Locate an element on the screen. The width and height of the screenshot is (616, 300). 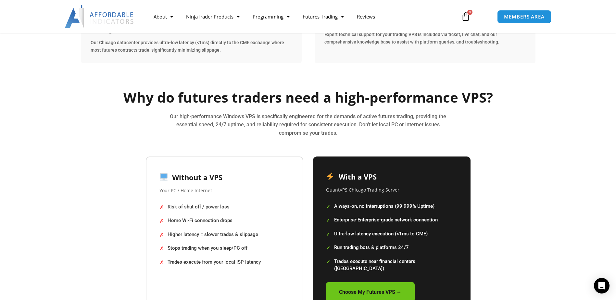
a: Programming is located at coordinates (271, 17).